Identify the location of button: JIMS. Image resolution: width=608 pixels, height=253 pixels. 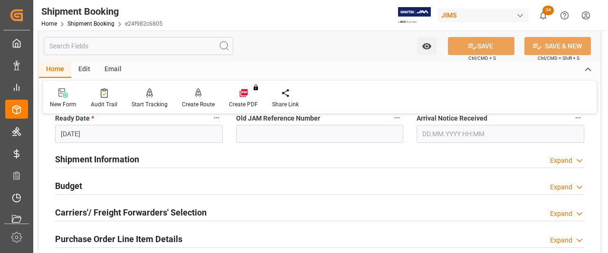
(485, 15).